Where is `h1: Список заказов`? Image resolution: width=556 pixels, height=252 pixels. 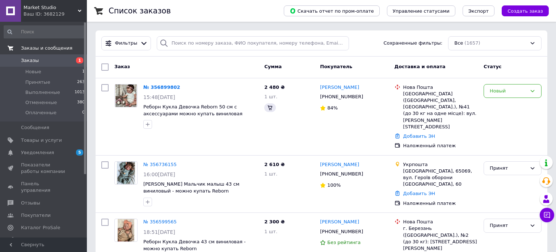 h1: Список заказов is located at coordinates (140, 11).